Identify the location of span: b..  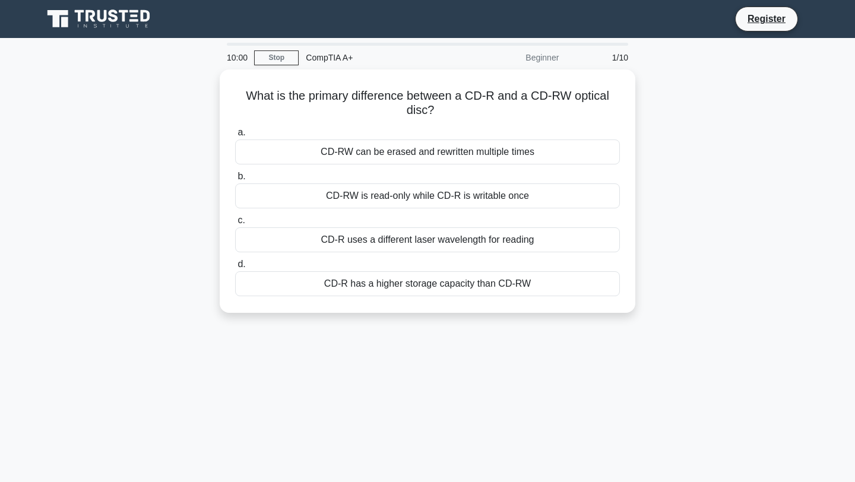
(241, 176).